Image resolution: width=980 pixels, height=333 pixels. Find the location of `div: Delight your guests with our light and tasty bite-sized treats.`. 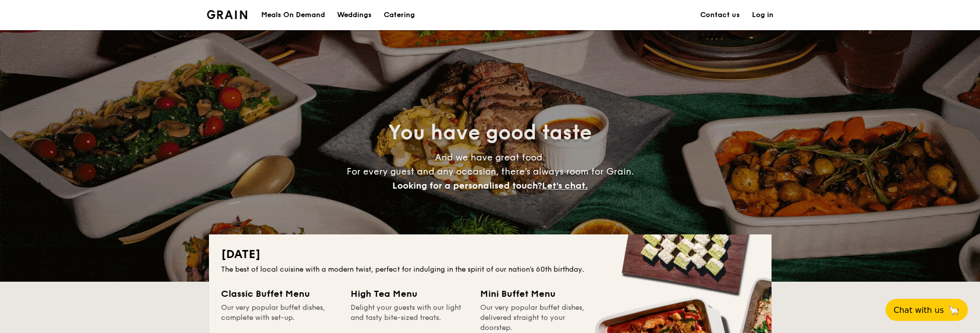

div: Delight your guests with our light and tasty bite-sized treats. is located at coordinates (410, 318).